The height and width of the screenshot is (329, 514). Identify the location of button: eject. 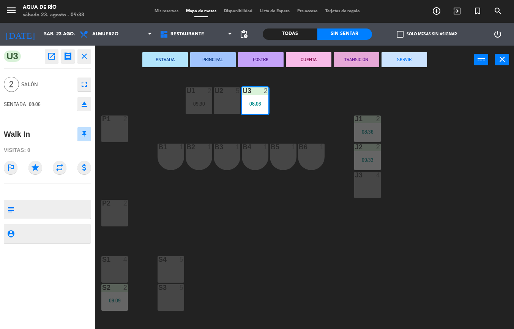
(84, 104).